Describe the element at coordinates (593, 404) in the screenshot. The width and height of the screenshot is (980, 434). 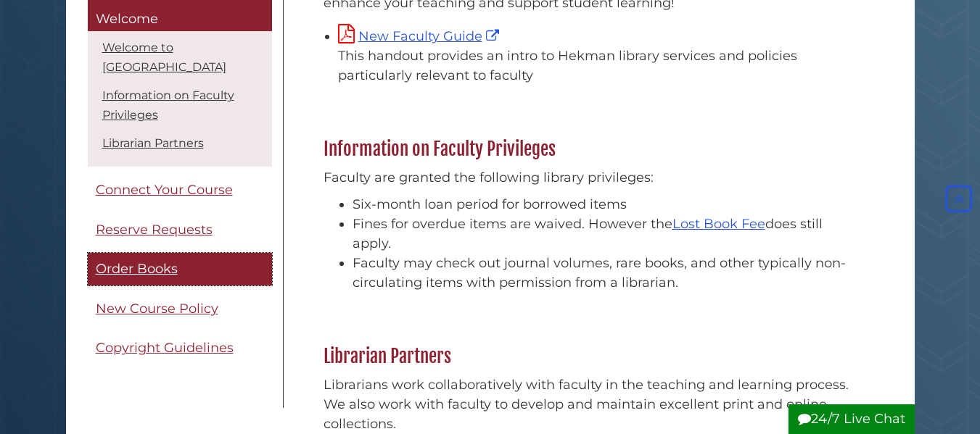
I see `p: Librarians work collaboratively with faculty in the teaching and learning process. We also work w...` at that location.